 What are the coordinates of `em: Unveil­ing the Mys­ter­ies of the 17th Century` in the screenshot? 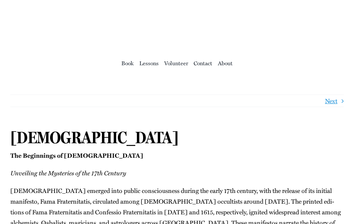 It's located at (68, 173).